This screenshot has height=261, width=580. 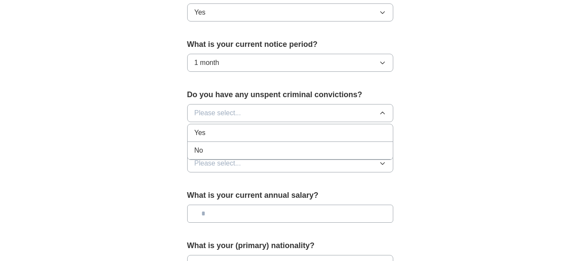 I want to click on label: What is your current annual salary?, so click(x=290, y=195).